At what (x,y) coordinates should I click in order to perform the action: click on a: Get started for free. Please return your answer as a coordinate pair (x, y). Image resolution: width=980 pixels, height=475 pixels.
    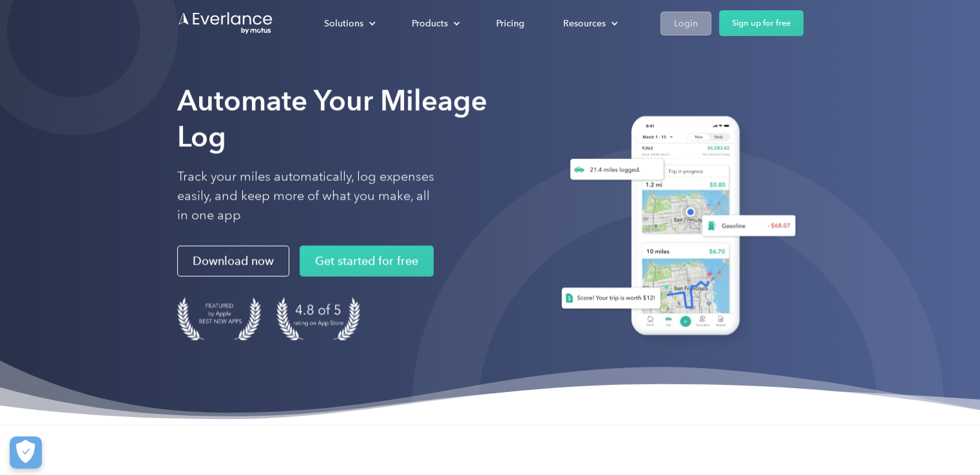
    Looking at the image, I should click on (366, 261).